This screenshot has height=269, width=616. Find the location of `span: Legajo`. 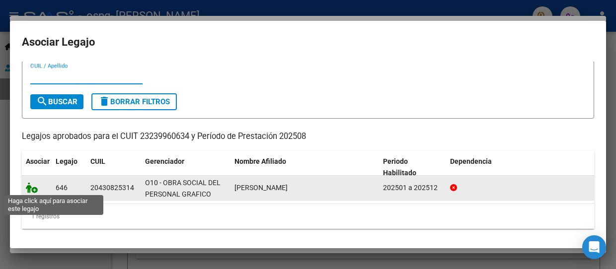

span: Legajo is located at coordinates (67, 161).